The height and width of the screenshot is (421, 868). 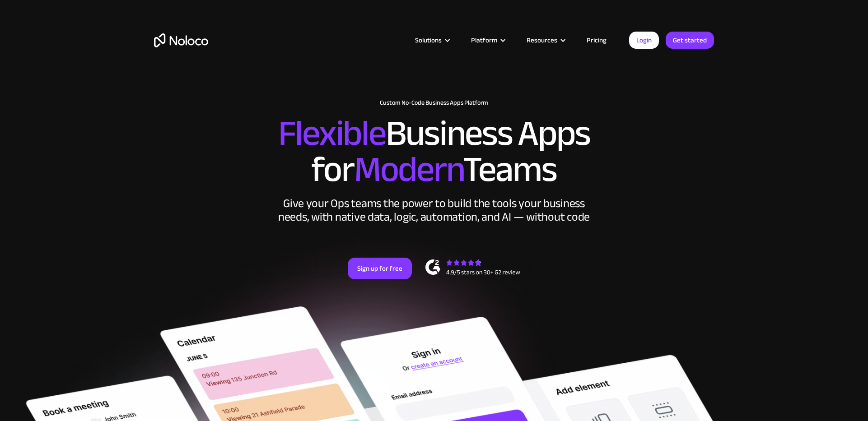 What do you see at coordinates (434, 210) in the screenshot?
I see `div: Give your Ops teams the power to build the tools your business needs, with native data, logic, au...` at bounding box center [434, 210].